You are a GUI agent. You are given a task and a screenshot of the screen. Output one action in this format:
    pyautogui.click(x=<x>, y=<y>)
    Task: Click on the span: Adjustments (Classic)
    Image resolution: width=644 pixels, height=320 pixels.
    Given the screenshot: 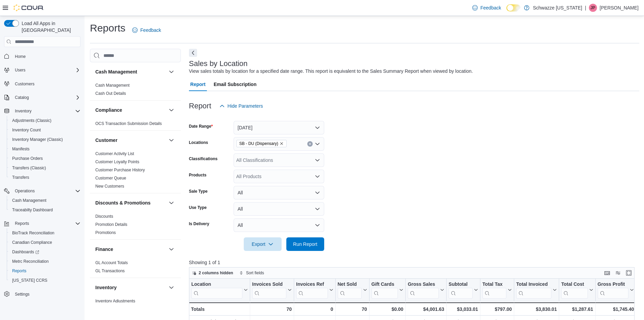 What is the action you would take?
    pyautogui.click(x=45, y=120)
    